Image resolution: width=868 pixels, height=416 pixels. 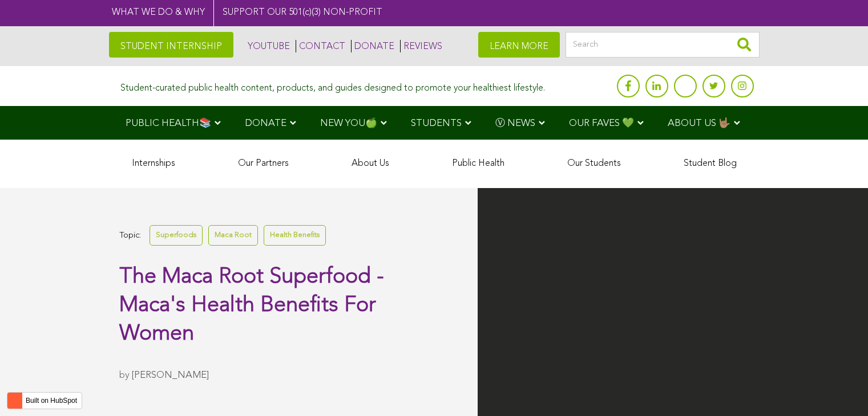 What do you see at coordinates (320, 46) in the screenshot?
I see `a: CONTACT` at bounding box center [320, 46].